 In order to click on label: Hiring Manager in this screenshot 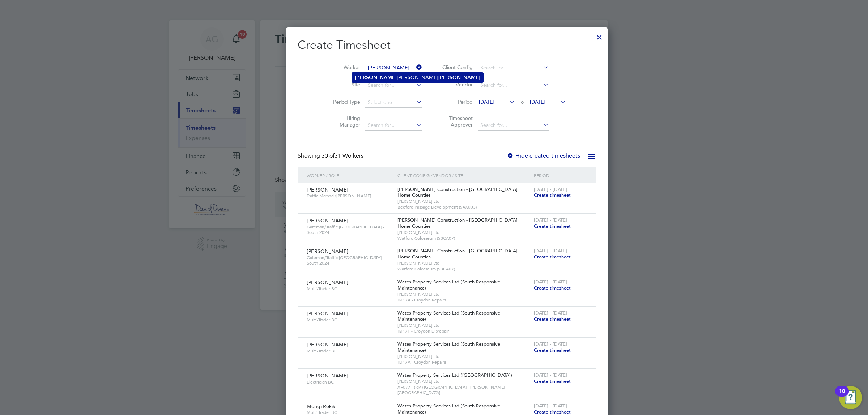, I will do `click(344, 121)`.